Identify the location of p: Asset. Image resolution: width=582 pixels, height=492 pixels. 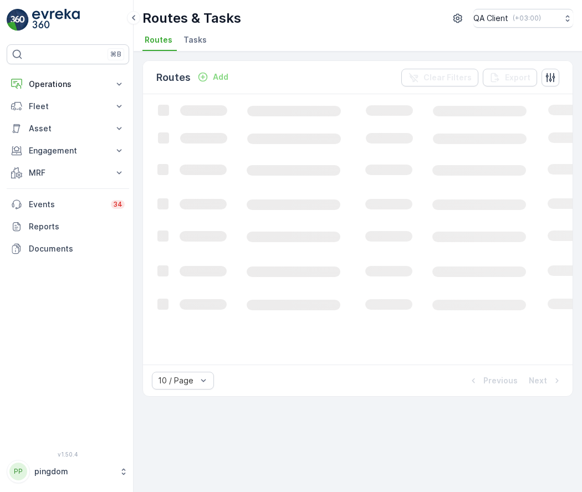
(68, 129).